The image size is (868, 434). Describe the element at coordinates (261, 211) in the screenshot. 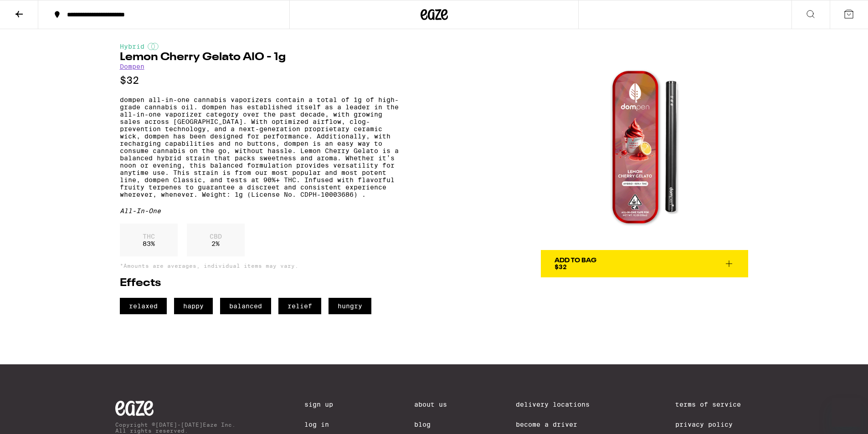

I see `div: All-In-One` at that location.